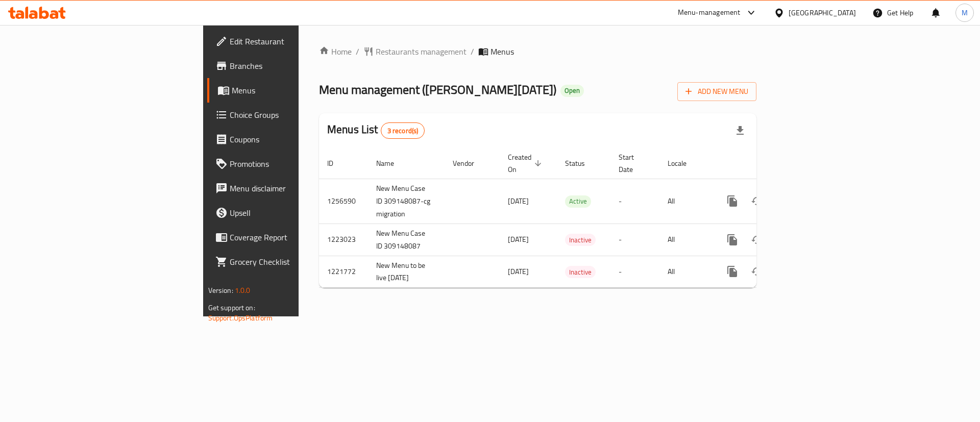  What do you see at coordinates (740, 131) in the screenshot?
I see `div: Export file` at bounding box center [740, 131].